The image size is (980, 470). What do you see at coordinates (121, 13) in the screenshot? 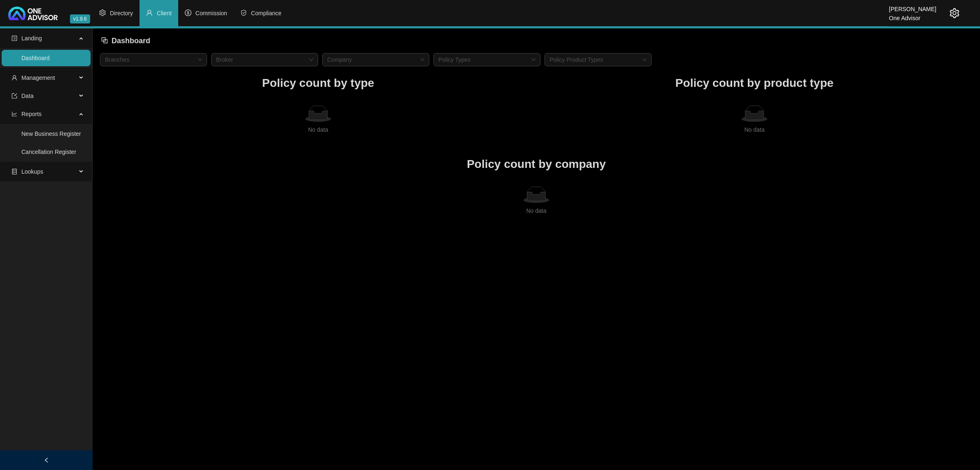
I see `span: Directory` at bounding box center [121, 13].